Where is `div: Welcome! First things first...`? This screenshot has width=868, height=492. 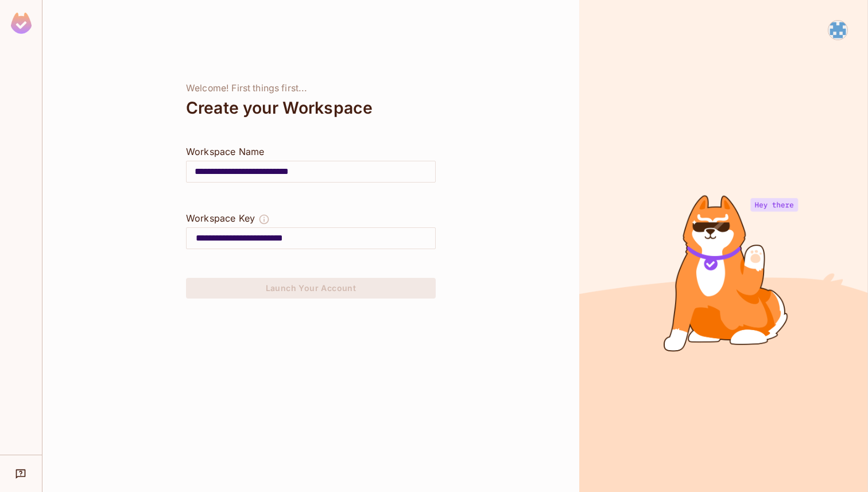
div: Welcome! First things first... is located at coordinates (310, 89).